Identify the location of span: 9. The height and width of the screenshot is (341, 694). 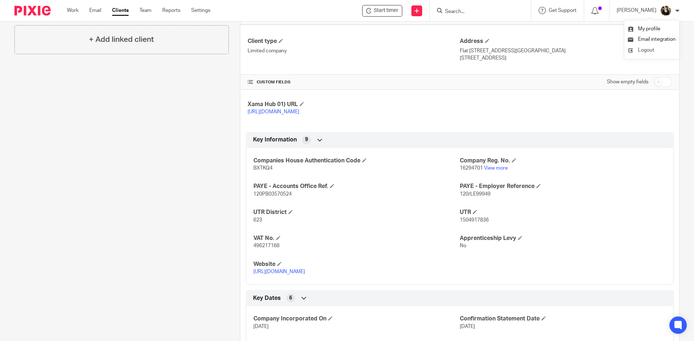
(306, 140).